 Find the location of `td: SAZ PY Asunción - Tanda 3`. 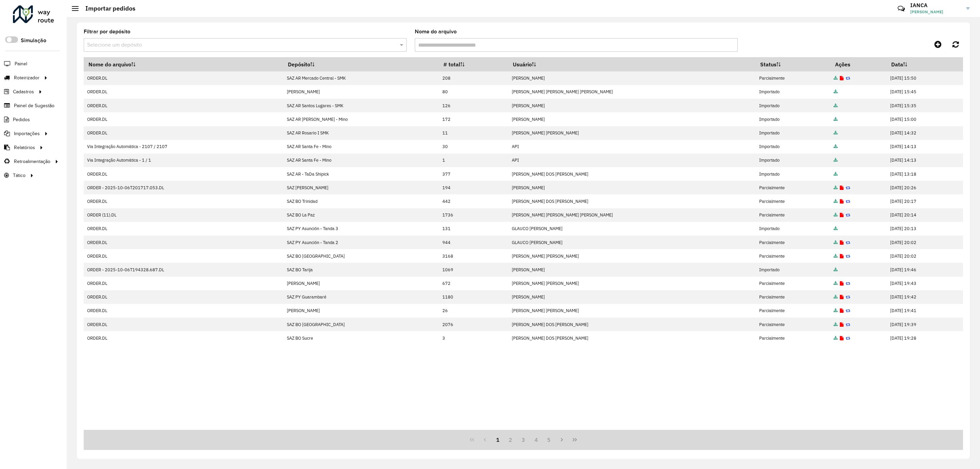

td: SAZ PY Asunción - Tanda 3 is located at coordinates (361, 229).